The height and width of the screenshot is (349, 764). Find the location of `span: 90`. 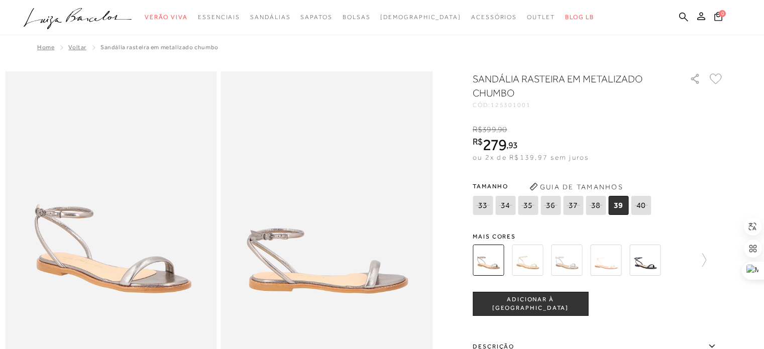

span: 90 is located at coordinates (502, 130).